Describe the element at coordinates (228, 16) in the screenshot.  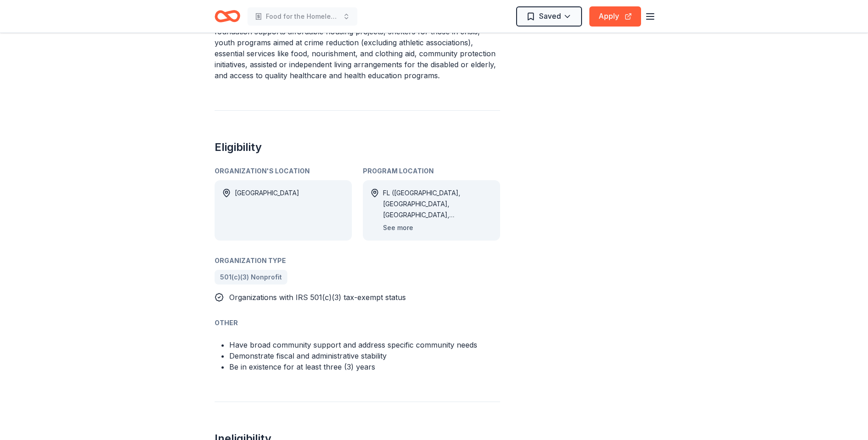
I see `a: Home` at that location.